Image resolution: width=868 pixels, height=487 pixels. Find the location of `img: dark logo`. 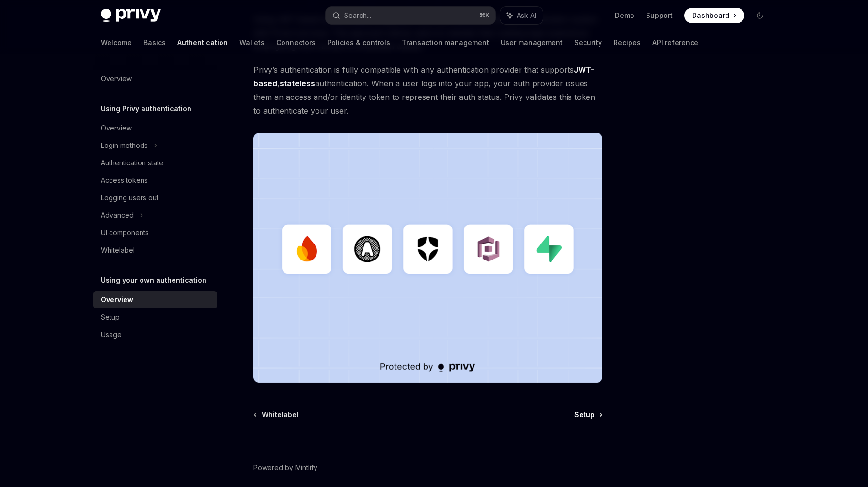

img: dark logo is located at coordinates (131, 15).